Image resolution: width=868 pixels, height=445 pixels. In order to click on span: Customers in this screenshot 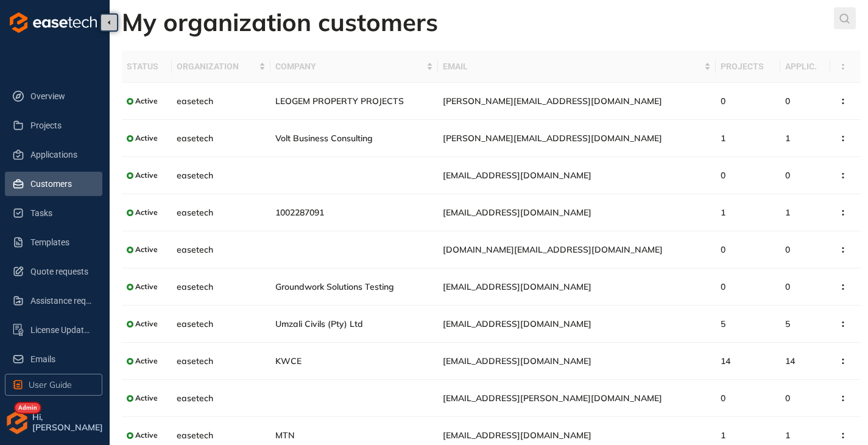, I will do `click(61, 184)`.